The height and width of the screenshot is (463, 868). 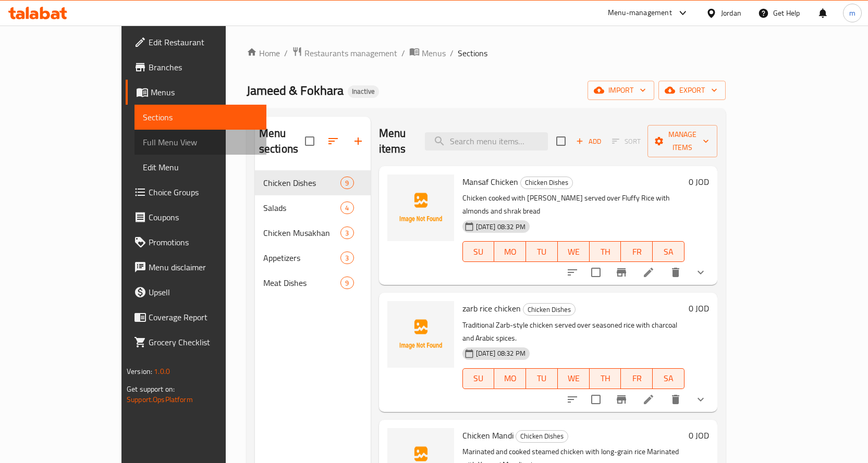 I want to click on span: Jameed & Fokhara, so click(x=295, y=90).